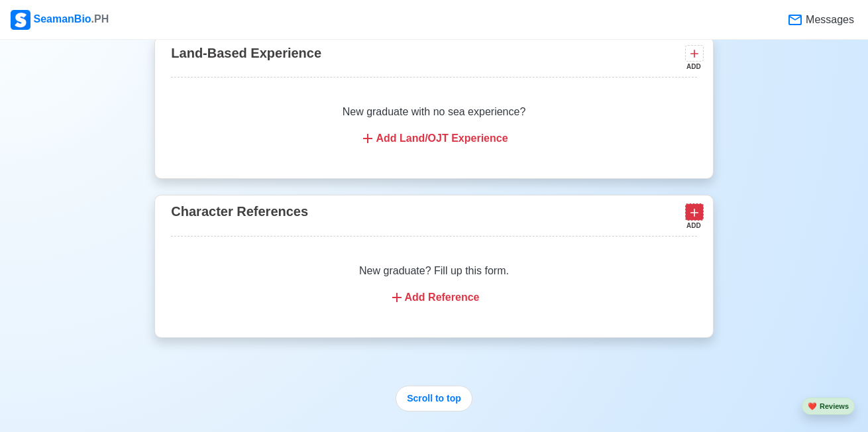 The width and height of the screenshot is (868, 432). I want to click on img: Logo, so click(20, 20).